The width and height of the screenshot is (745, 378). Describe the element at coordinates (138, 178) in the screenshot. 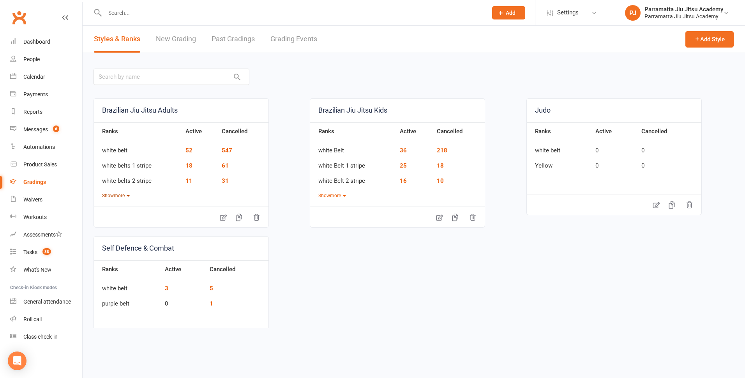

I see `td: white belts 2 stripe` at that location.